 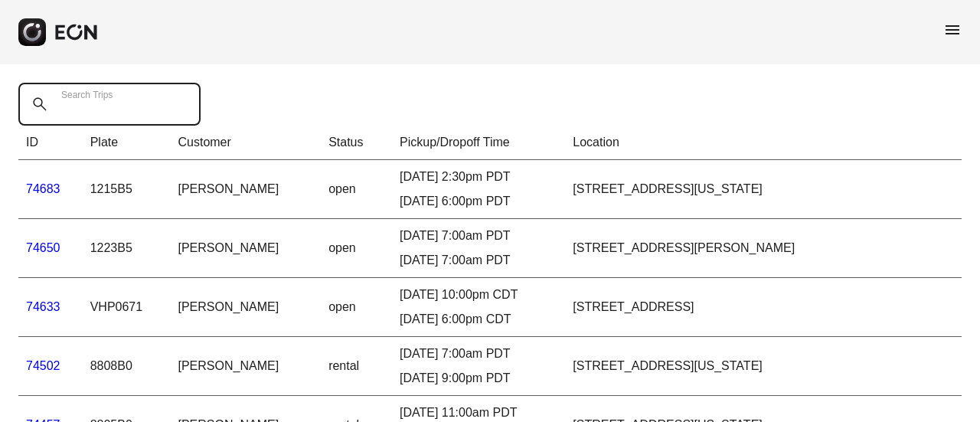 I want to click on td: rental, so click(x=356, y=366).